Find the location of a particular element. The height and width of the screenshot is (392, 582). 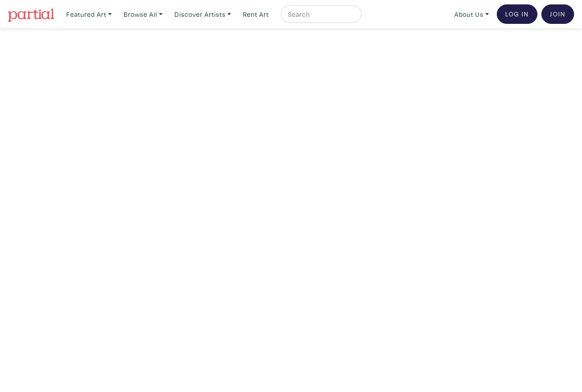

a: Browse All is located at coordinates (143, 14).